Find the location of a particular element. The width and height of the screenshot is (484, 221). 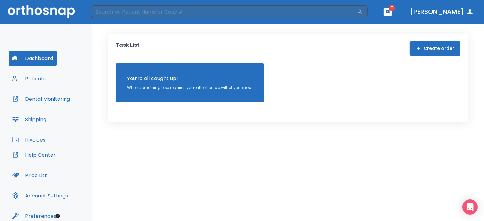

button: Create order is located at coordinates (435, 48).